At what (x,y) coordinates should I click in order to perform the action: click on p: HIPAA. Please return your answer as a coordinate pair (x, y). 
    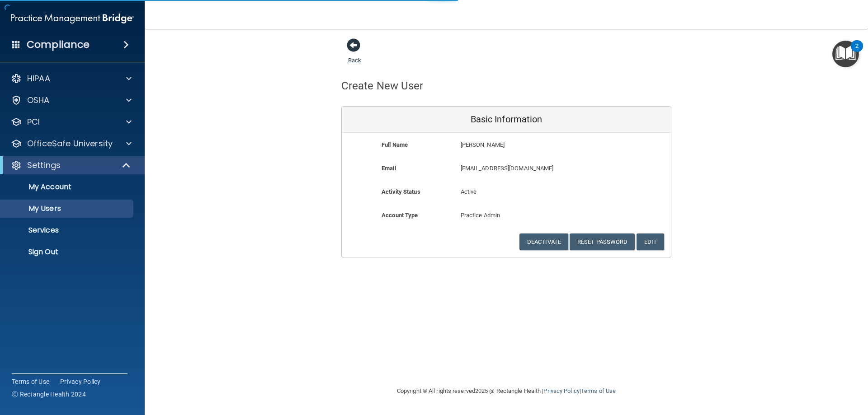
    Looking at the image, I should click on (39, 78).